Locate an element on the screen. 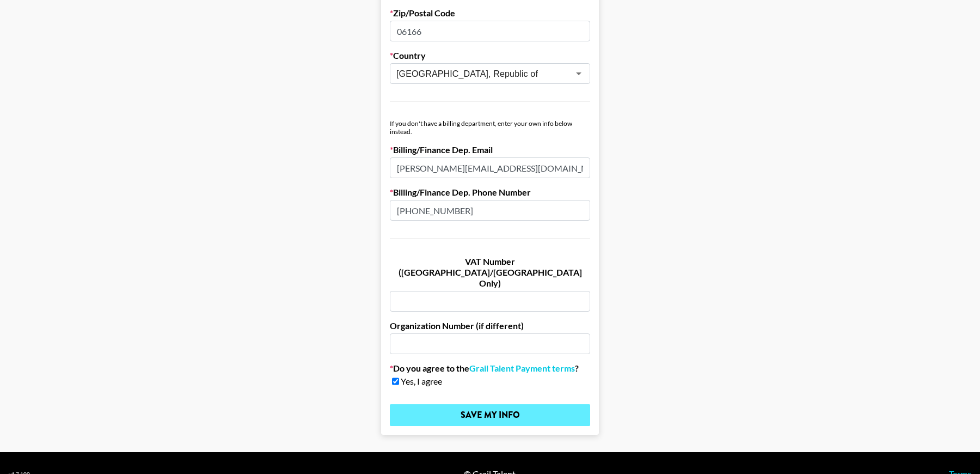 This screenshot has width=980, height=474. label: Do you agree to the ? is located at coordinates (490, 368).